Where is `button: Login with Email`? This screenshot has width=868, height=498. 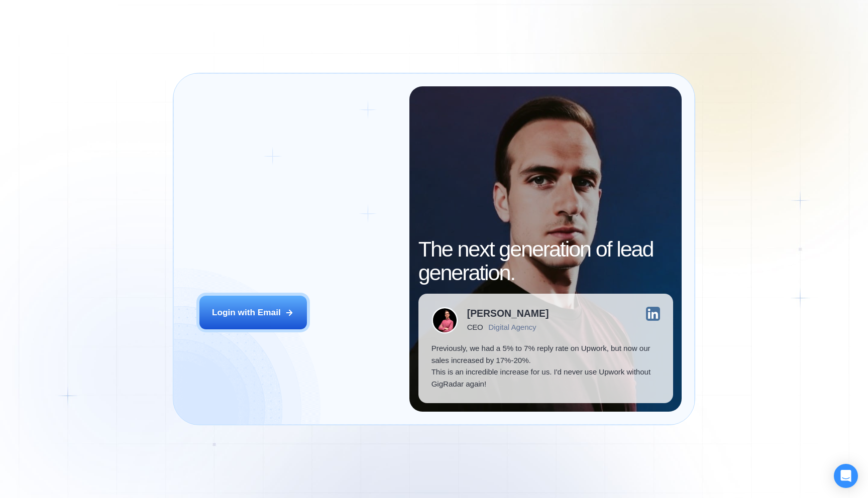 button: Login with Email is located at coordinates (253, 313).